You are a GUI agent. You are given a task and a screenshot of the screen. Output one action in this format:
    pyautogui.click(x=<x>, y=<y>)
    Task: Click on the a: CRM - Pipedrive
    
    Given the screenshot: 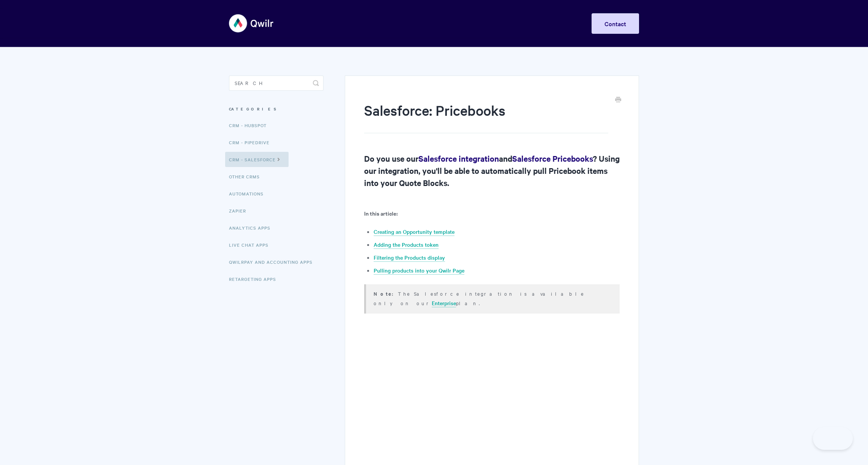 What is the action you would take?
    pyautogui.click(x=252, y=142)
    